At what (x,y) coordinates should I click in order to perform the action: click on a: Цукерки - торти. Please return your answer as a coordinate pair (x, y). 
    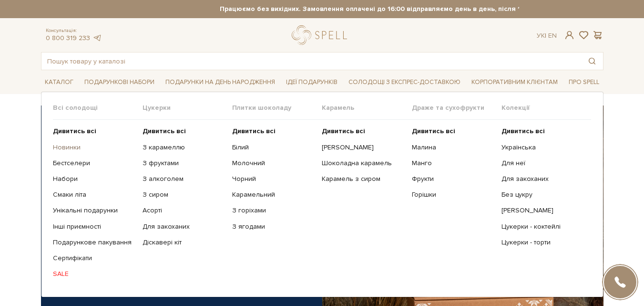
    Looking at the image, I should click on (543, 243).